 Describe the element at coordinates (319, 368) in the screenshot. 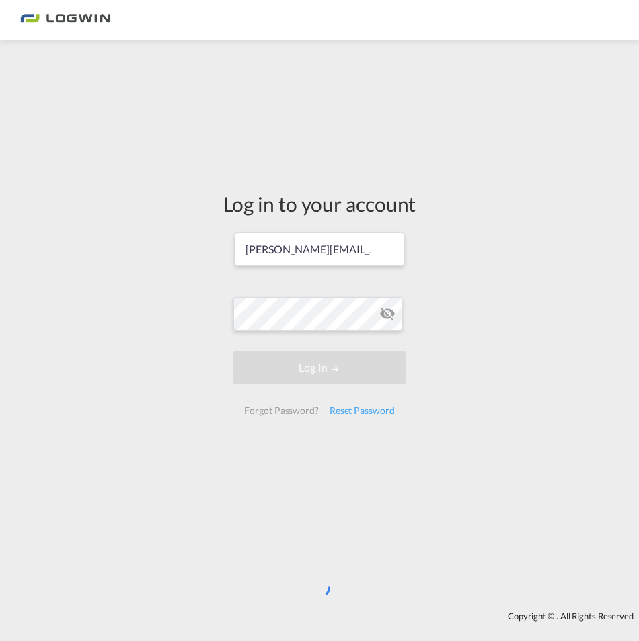

I see `button: LOGIN` at that location.